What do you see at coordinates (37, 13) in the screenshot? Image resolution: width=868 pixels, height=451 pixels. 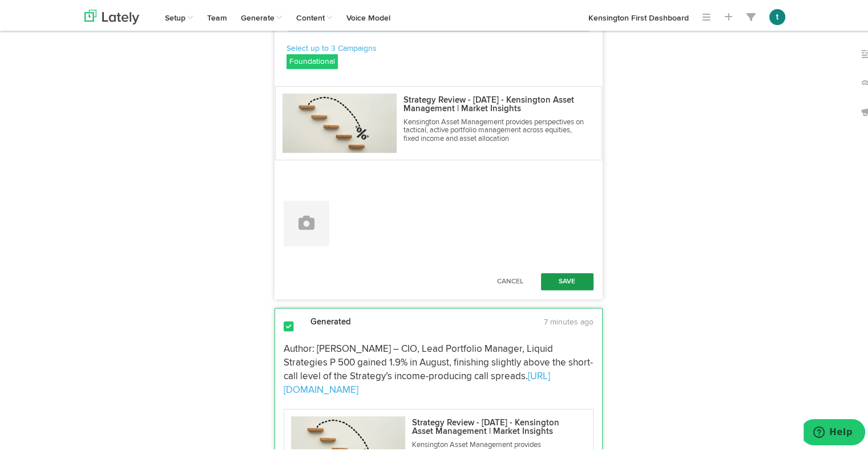 I see `span: Help` at bounding box center [37, 13].